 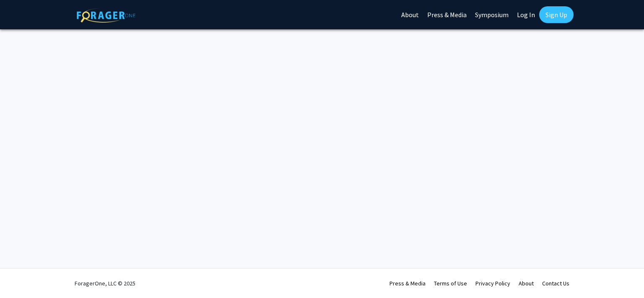 What do you see at coordinates (526, 283) in the screenshot?
I see `a: About` at bounding box center [526, 283].